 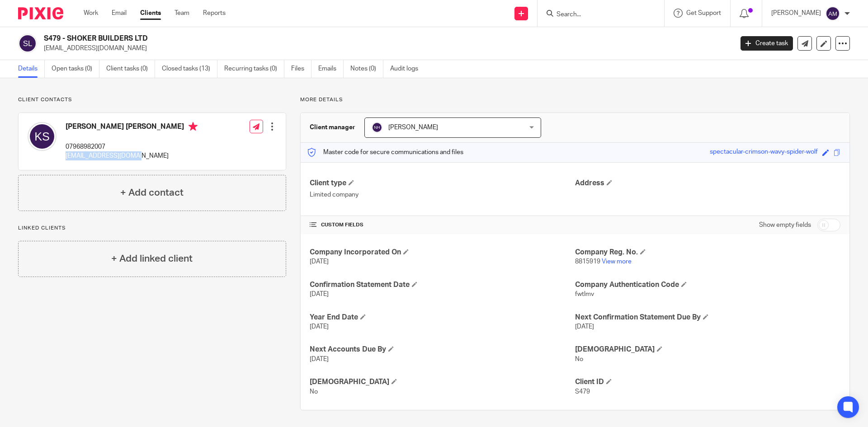 What do you see at coordinates (119, 13) in the screenshot?
I see `a: Email` at bounding box center [119, 13].